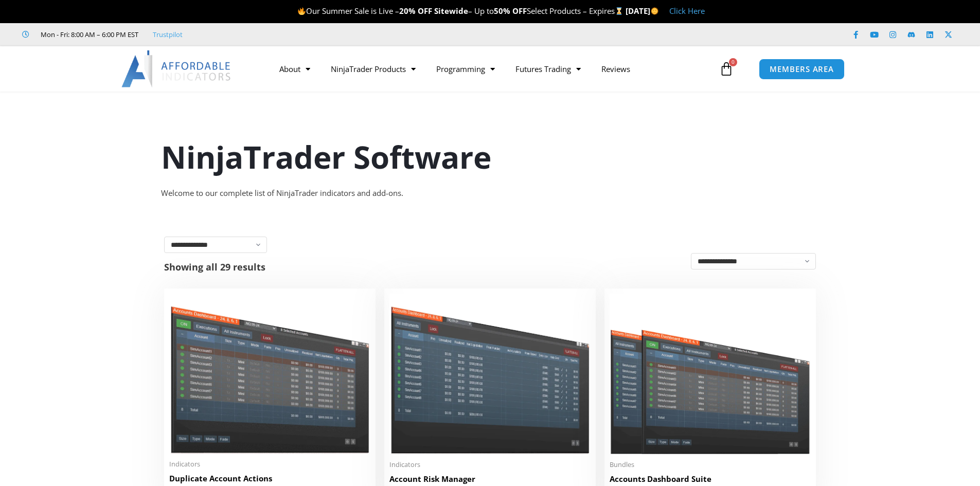  I want to click on a: Programming, so click(465, 69).